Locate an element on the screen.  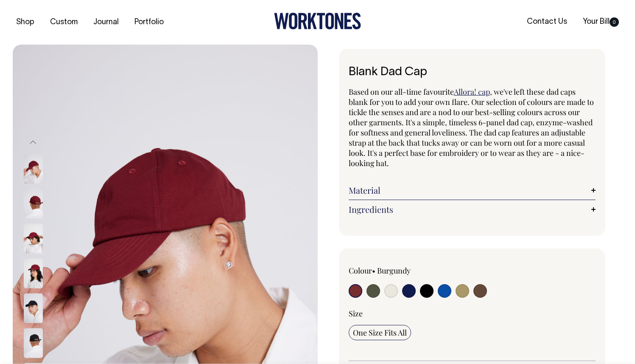
span: One Size Fits All is located at coordinates (380, 332).